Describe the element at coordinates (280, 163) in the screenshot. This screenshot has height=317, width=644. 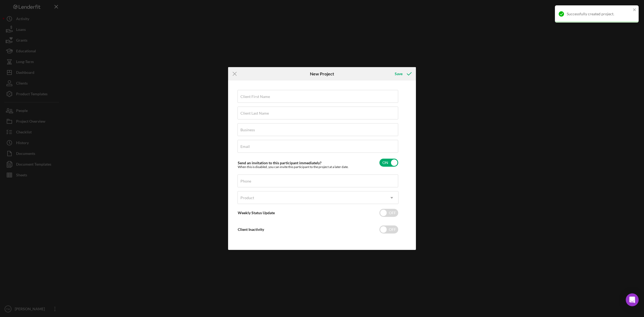
I see `label: Send an invitation to this participant immediately?` at that location.